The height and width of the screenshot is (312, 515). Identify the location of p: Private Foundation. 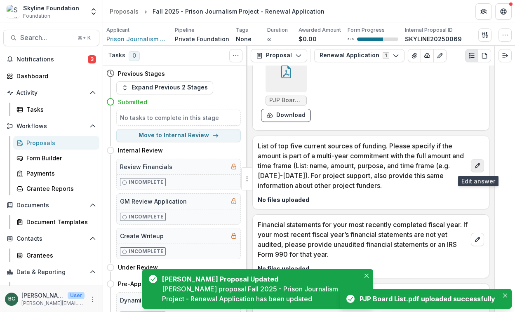
(202, 39).